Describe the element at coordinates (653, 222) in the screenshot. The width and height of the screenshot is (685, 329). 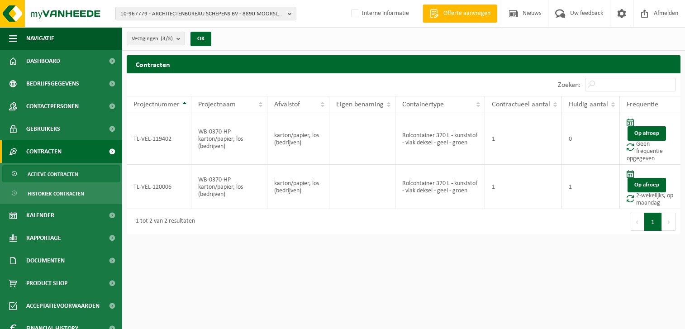
I see `button: 1` at that location.